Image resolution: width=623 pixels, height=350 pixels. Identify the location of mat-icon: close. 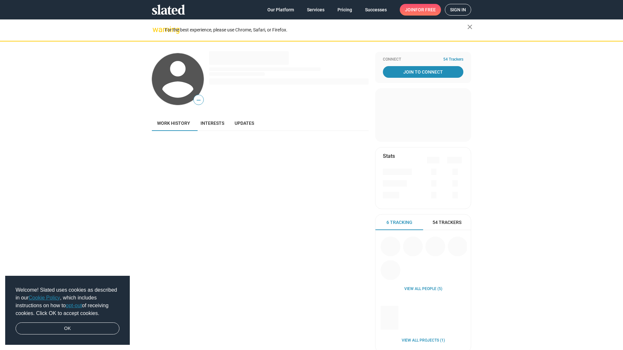
(470, 27).